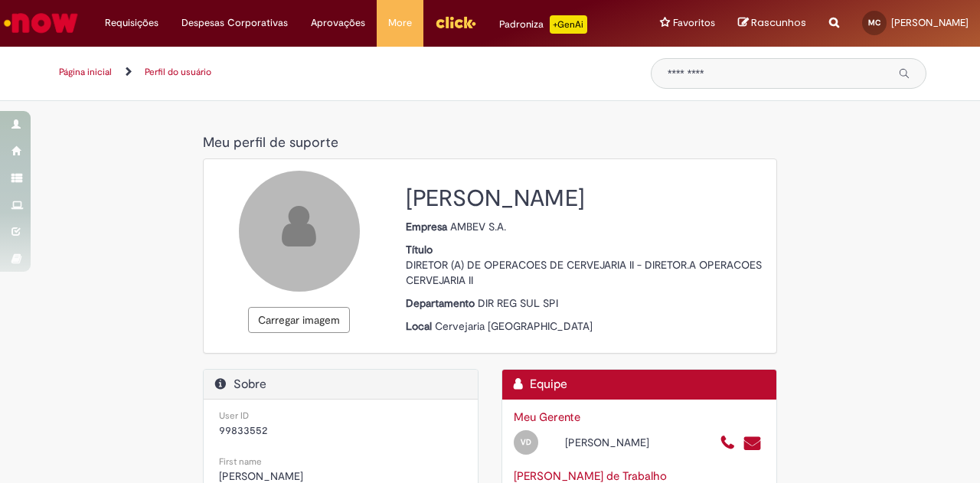  Describe the element at coordinates (518, 303) in the screenshot. I see `span: DIR REG SUL SPI` at that location.